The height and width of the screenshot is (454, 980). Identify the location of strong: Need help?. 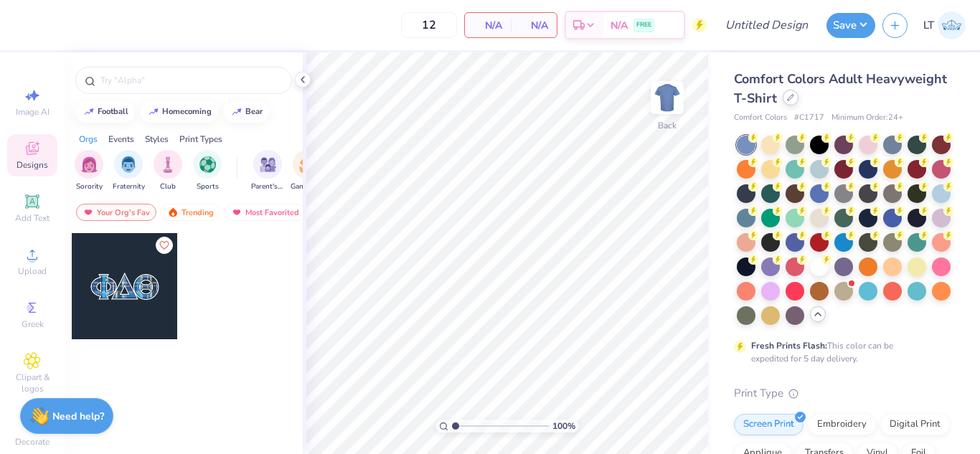
(78, 416).